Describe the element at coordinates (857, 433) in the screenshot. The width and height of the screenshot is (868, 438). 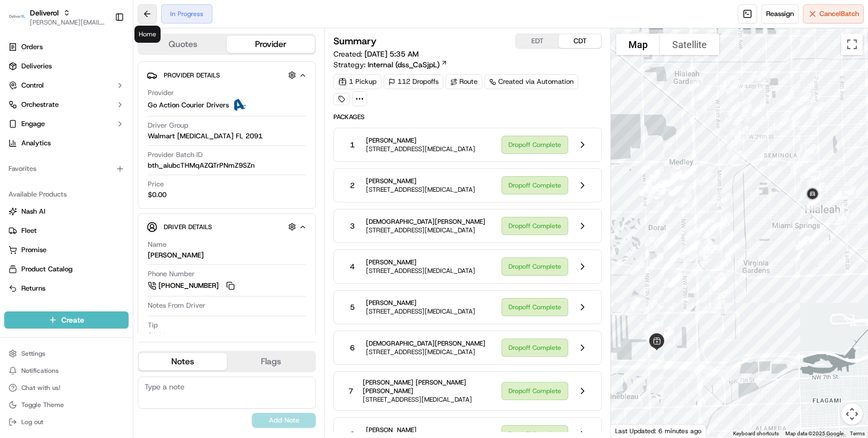
I see `a: Terms (opens in new tab)` at that location.